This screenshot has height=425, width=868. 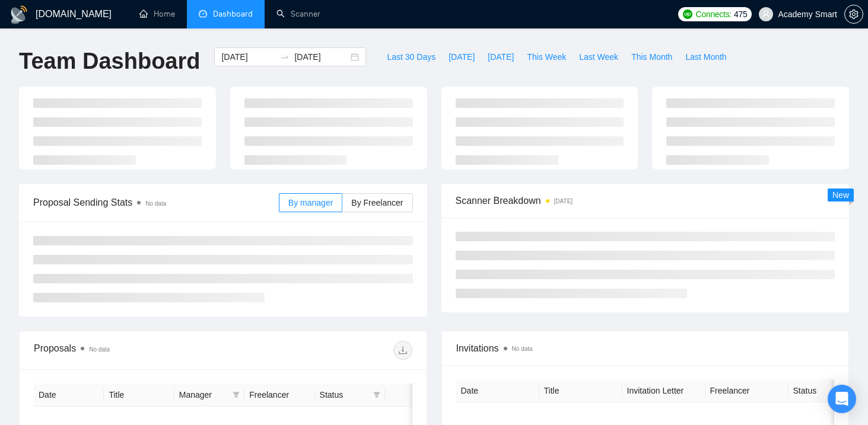 I want to click on span: Proposal Sending Stats, so click(x=156, y=202).